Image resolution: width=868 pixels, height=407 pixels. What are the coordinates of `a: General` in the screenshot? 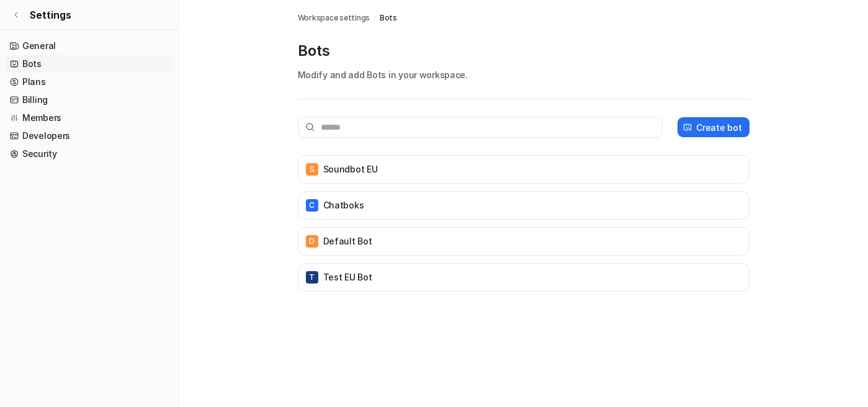 It's located at (89, 46).